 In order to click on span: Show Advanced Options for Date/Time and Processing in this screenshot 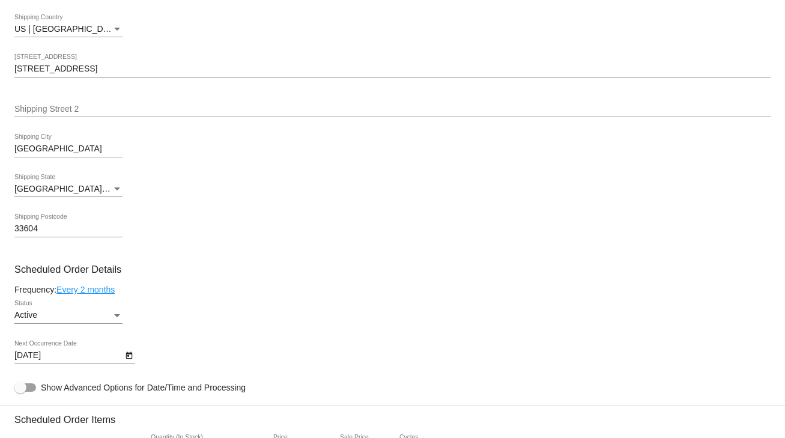, I will do `click(143, 388)`.